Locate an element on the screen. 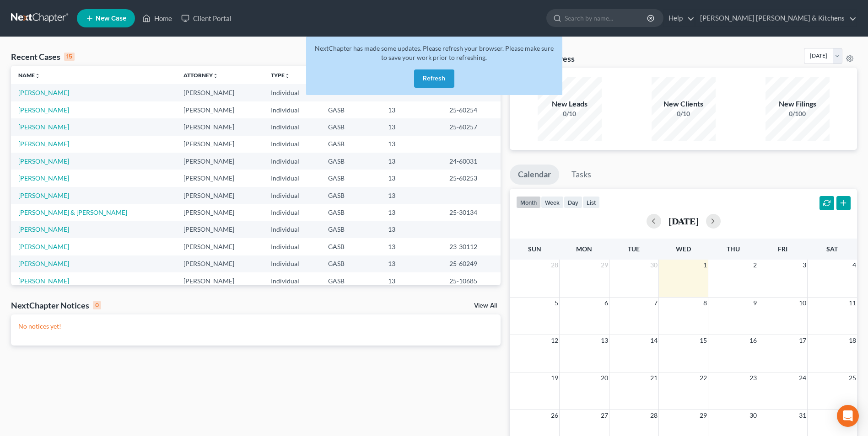 The height and width of the screenshot is (436, 868). button: day is located at coordinates (573, 202).